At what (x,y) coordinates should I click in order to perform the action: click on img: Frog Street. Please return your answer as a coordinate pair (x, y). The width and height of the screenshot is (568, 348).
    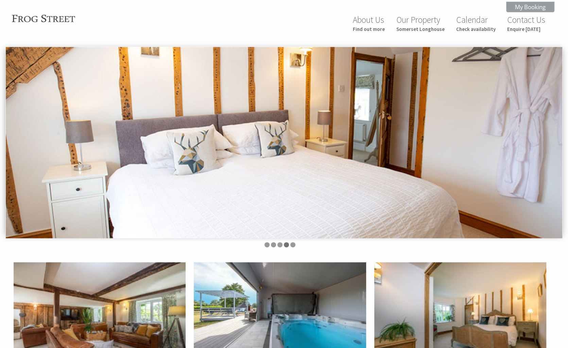
    Looking at the image, I should click on (44, 19).